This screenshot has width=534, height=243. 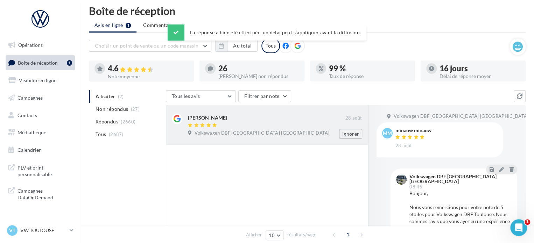 What do you see at coordinates (201, 96) in the screenshot?
I see `button: Tous les avis` at bounding box center [201, 96].